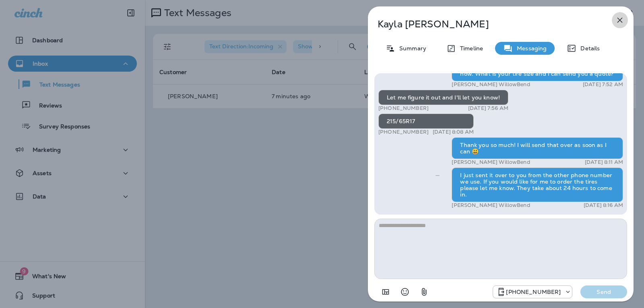 The width and height of the screenshot is (644, 308). Describe the element at coordinates (530, 48) in the screenshot. I see `p: Messaging` at that location.